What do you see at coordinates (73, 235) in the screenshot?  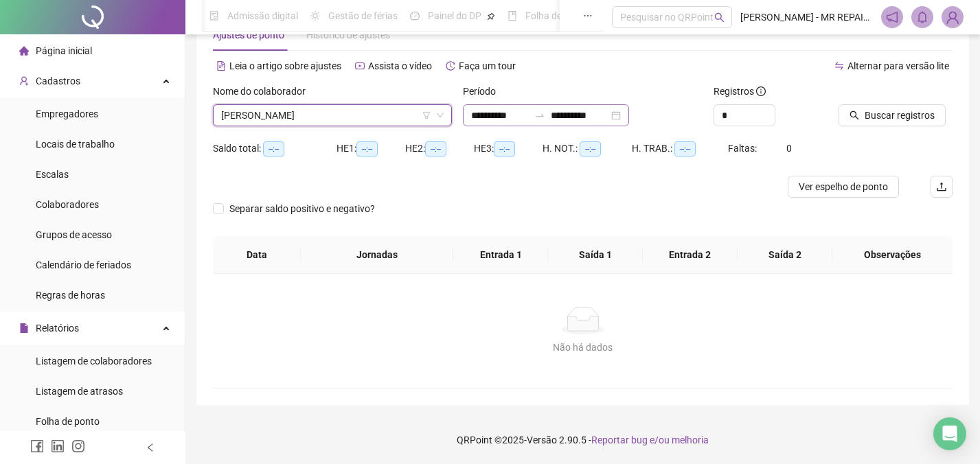 I see `span: Grupos de acesso` at bounding box center [73, 235].